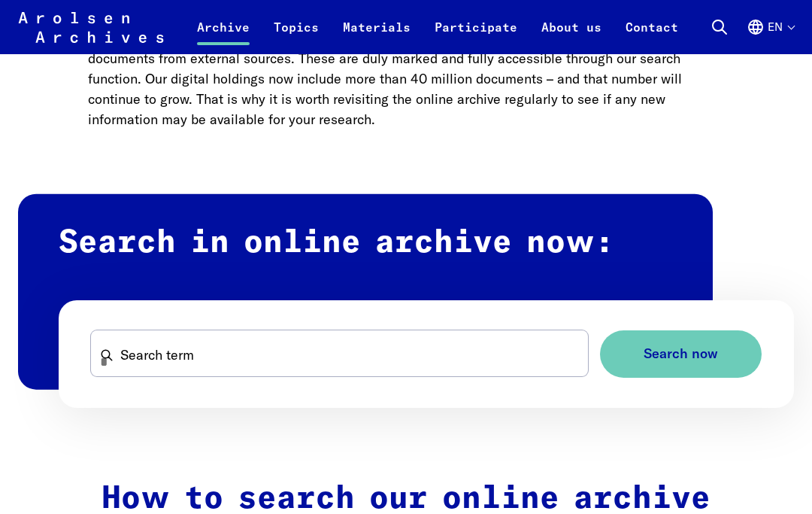 The width and height of the screenshot is (812, 514). I want to click on a: Archive, so click(223, 36).